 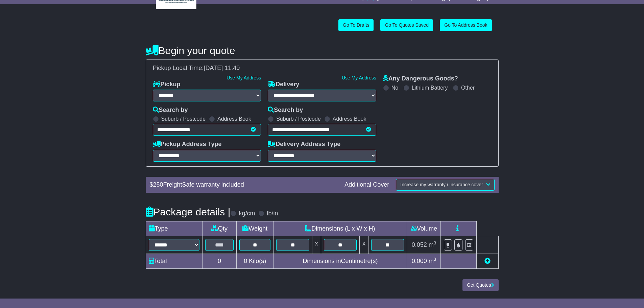 What do you see at coordinates (255, 261) in the screenshot?
I see `td: Kilo(s)` at bounding box center [255, 261].